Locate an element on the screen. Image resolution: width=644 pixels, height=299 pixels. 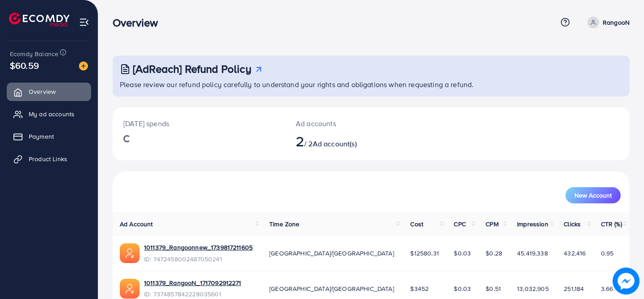
span: Ecomdy Balance is located at coordinates (34, 53).